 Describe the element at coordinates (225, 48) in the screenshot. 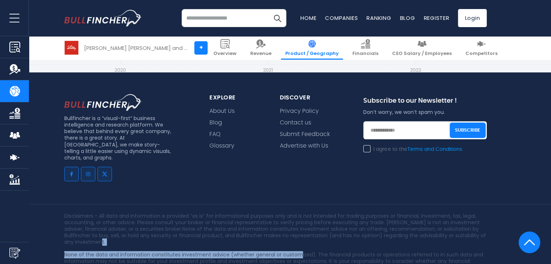

I see `a: Overview` at that location.